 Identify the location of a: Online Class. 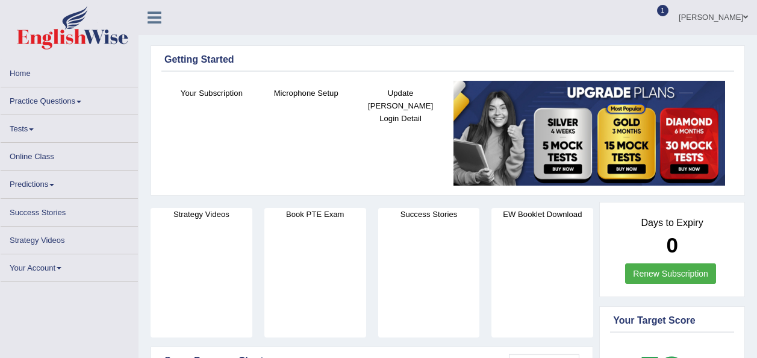
(69, 154).